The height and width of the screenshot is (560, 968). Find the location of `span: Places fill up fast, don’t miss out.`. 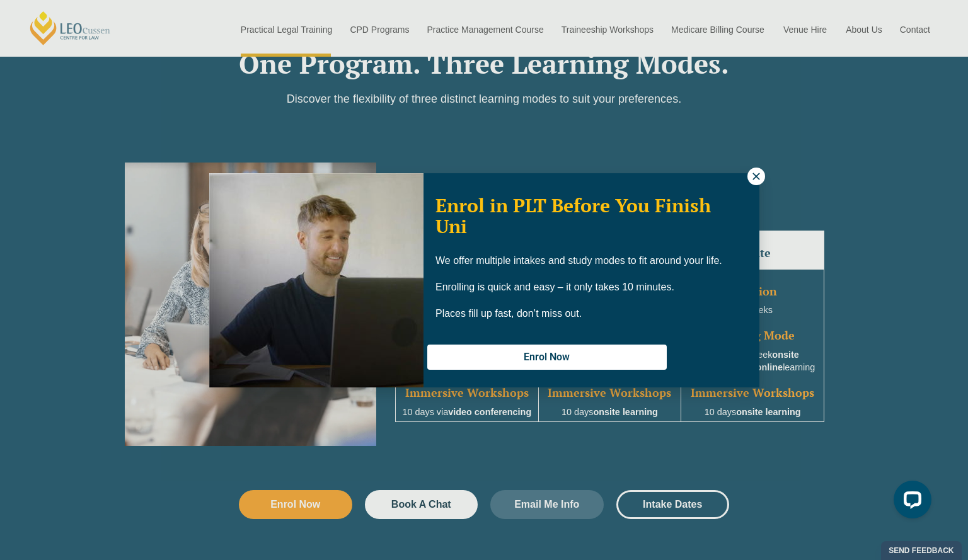

span: Places fill up fast, don’t miss out. is located at coordinates (509, 313).